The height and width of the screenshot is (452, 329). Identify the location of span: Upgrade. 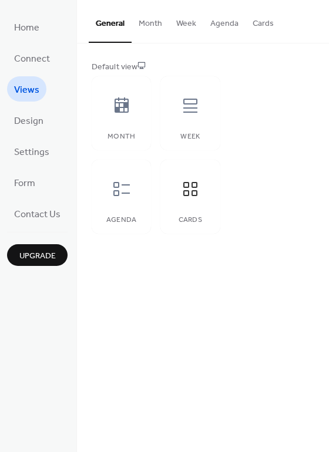
(38, 256).